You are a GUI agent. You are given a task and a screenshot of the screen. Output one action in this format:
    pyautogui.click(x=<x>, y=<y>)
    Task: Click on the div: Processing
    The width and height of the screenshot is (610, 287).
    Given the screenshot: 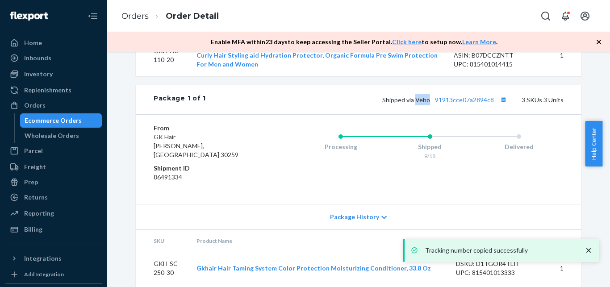 What is the action you would take?
    pyautogui.click(x=341, y=147)
    